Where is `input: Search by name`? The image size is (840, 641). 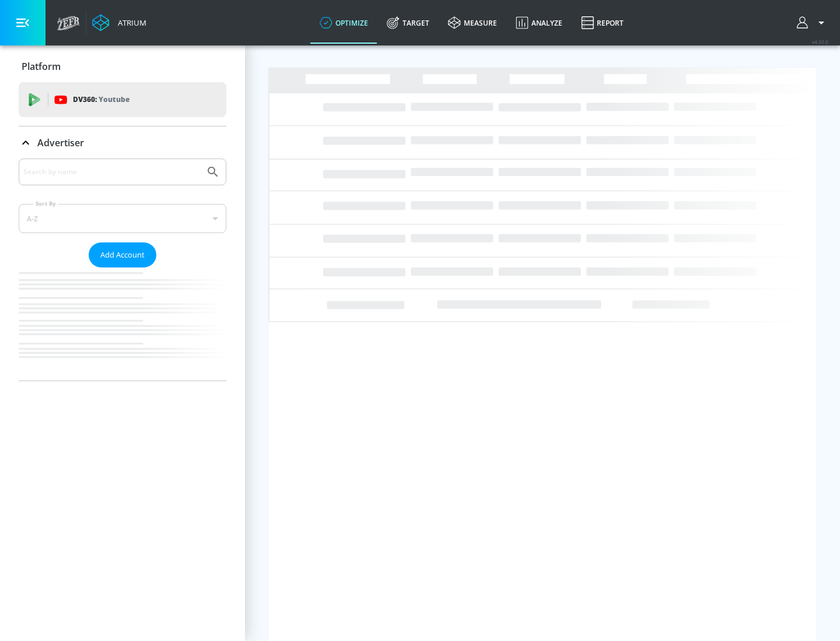
input: Search by name is located at coordinates (111, 172).